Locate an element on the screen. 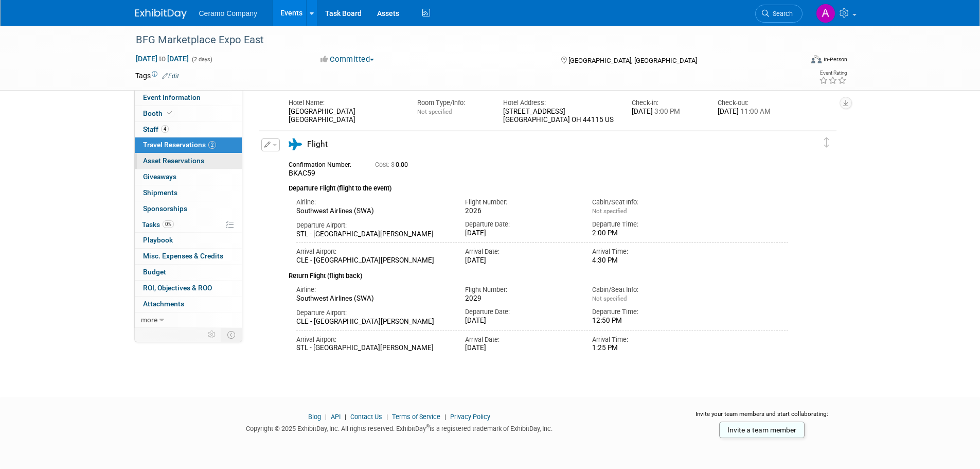 Image resolution: width=980 pixels, height=469 pixels. span: Event Information is located at coordinates (172, 97).